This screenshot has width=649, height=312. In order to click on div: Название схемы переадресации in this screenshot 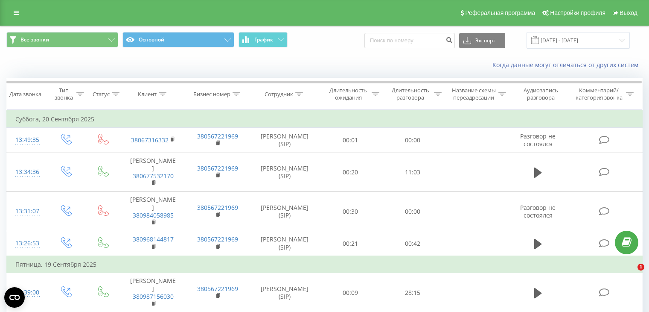, I will do `click(474, 94)`.